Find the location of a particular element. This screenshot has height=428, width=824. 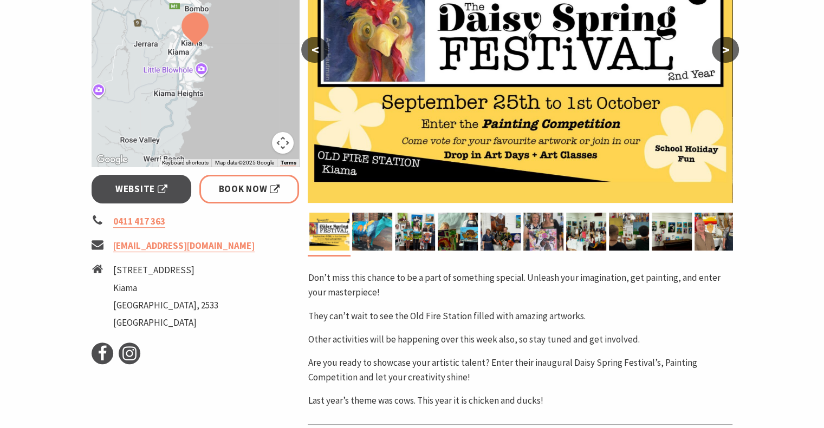

span: Book Now is located at coordinates (249, 189).